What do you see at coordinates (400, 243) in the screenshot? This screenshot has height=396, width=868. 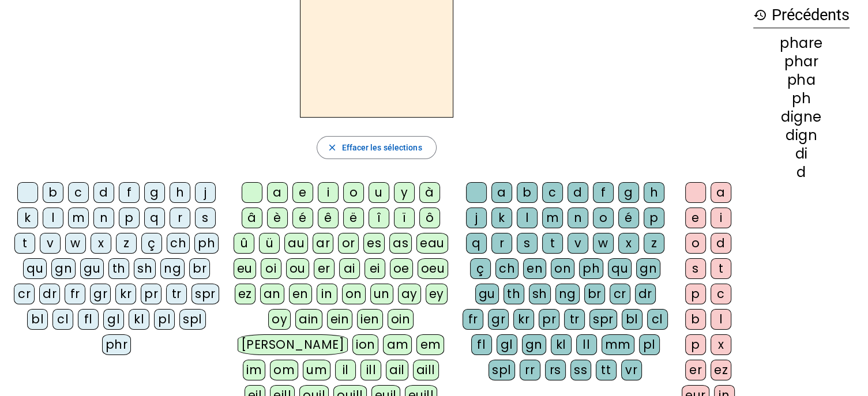 I see `div: as` at bounding box center [400, 243].